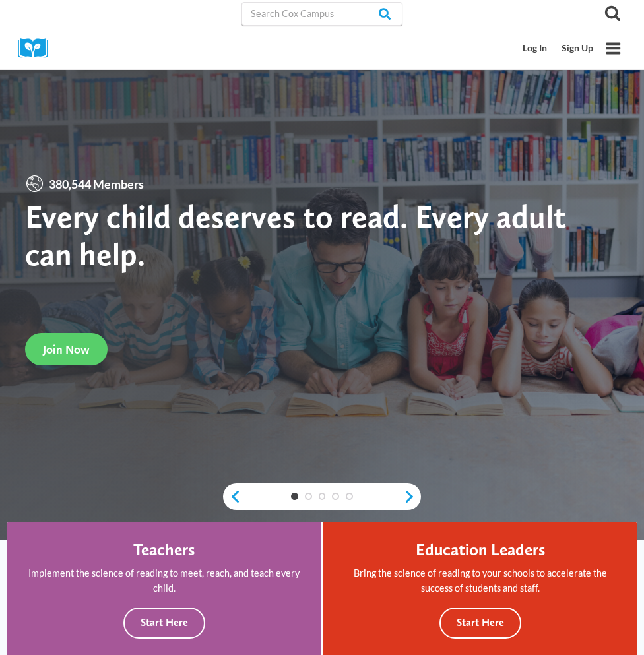 The height and width of the screenshot is (655, 644). Describe the element at coordinates (163, 550) in the screenshot. I see `h4: Teachers` at that location.